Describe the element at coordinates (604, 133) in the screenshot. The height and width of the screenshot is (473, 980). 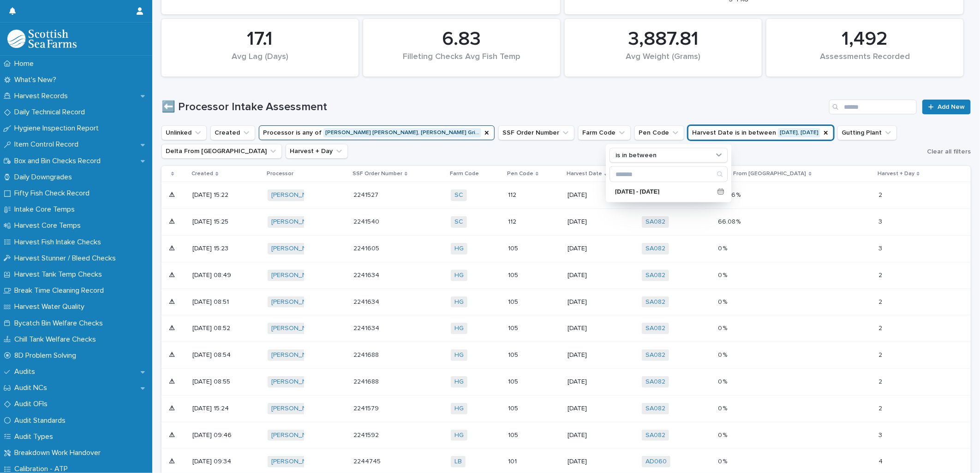
I see `button: Farm Code` at that location.